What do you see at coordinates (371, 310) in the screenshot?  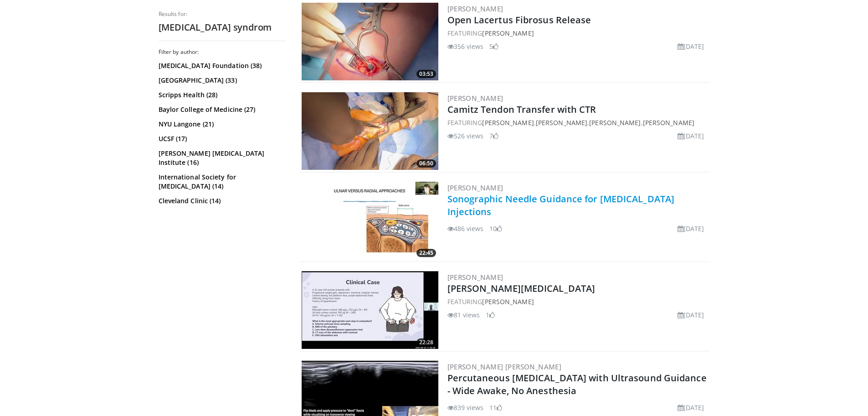 I see `img: 57568f52-5866-4c81-857a-6c62d20941c2.300x170_q85_crop-smart_upscale.jpg` at bounding box center [371, 310].